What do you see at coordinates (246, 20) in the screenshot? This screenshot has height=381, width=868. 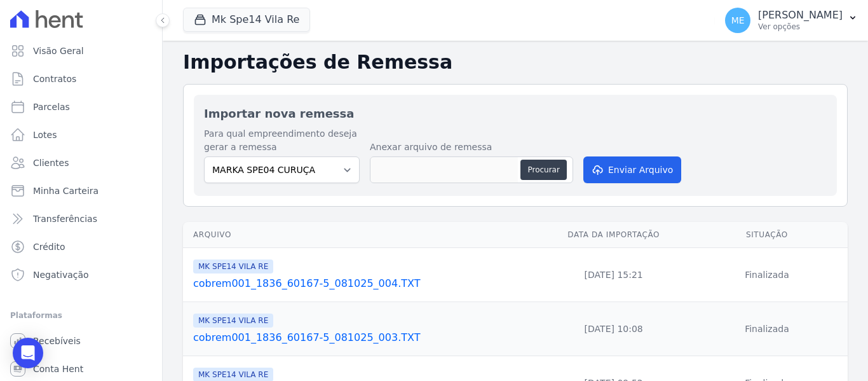 I see `button: Mk Spe14 Vila Re` at bounding box center [246, 20].